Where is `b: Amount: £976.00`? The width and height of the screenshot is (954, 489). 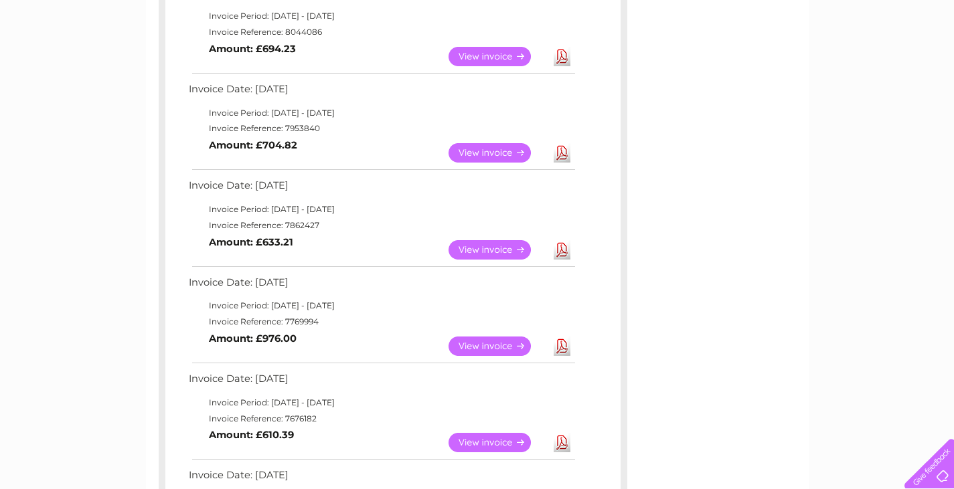 b: Amount: £976.00 is located at coordinates (252, 339).